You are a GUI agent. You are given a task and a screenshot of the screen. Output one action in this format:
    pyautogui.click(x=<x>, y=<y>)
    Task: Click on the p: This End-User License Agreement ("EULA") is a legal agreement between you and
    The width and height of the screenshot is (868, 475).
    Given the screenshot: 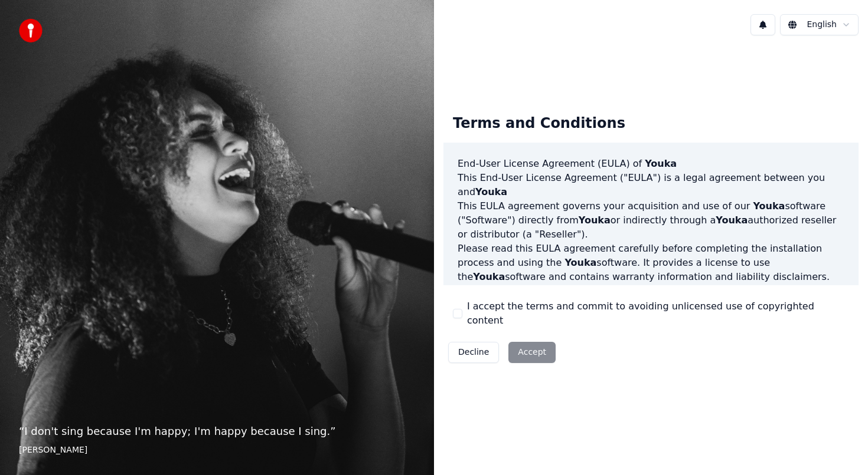 What is the action you would take?
    pyautogui.click(x=650, y=185)
    